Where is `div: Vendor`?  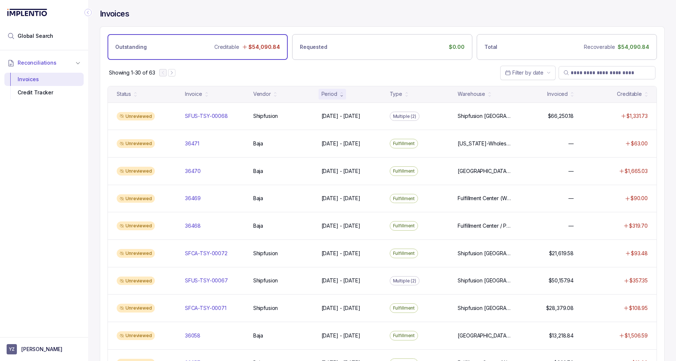
div: Vendor is located at coordinates (262, 94).